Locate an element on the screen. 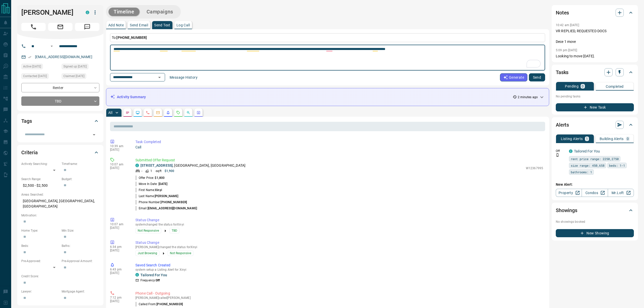 The image size is (644, 308). p: Frequency: is located at coordinates (150, 280).